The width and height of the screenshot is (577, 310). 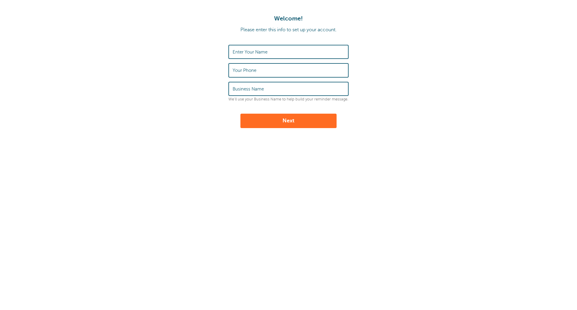 What do you see at coordinates (289, 99) in the screenshot?
I see `p: We'll use your Business Name to help build your reminder message.` at bounding box center [289, 99].